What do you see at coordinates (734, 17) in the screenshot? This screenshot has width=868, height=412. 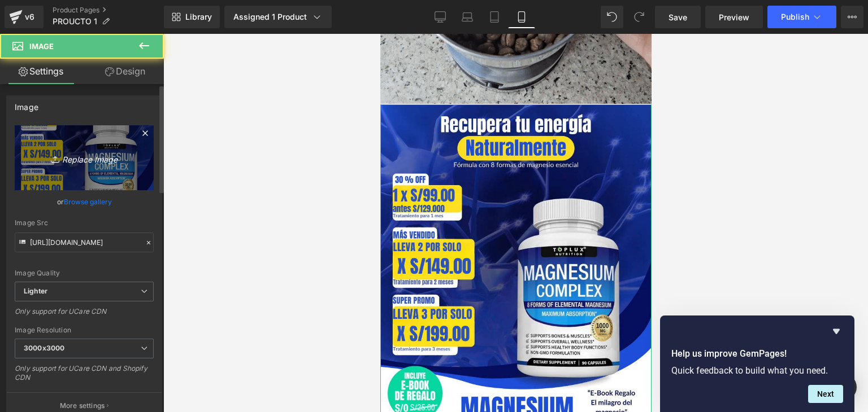 I see `a: Preview` at bounding box center [734, 17].